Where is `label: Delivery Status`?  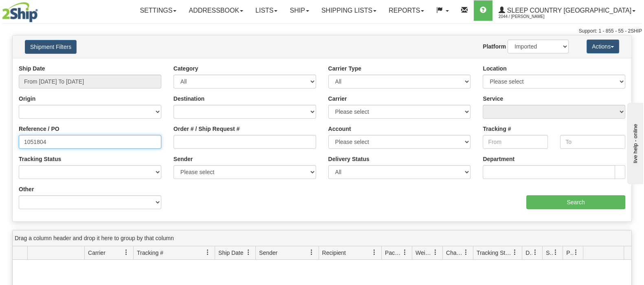
label: Delivery Status is located at coordinates (349, 159).